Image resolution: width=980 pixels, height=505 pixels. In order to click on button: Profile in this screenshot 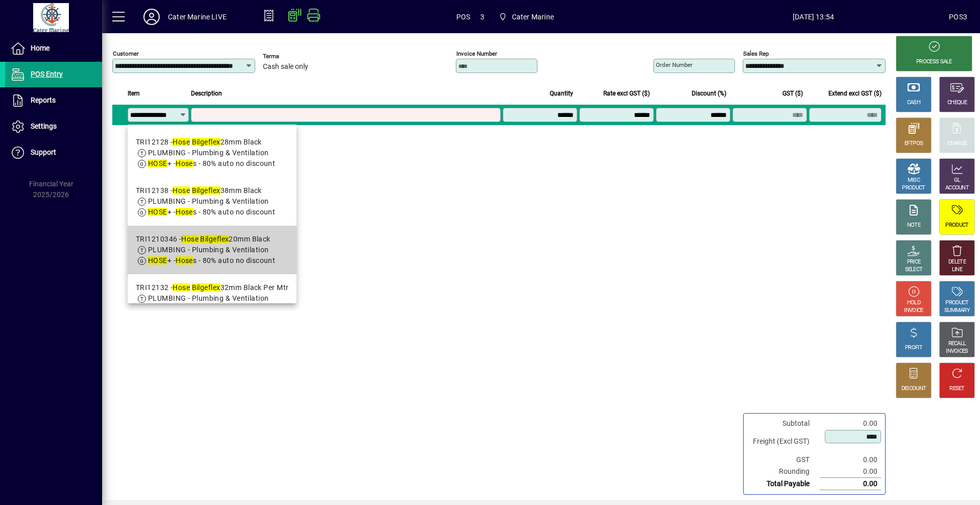, I will do `click(152, 17)`.